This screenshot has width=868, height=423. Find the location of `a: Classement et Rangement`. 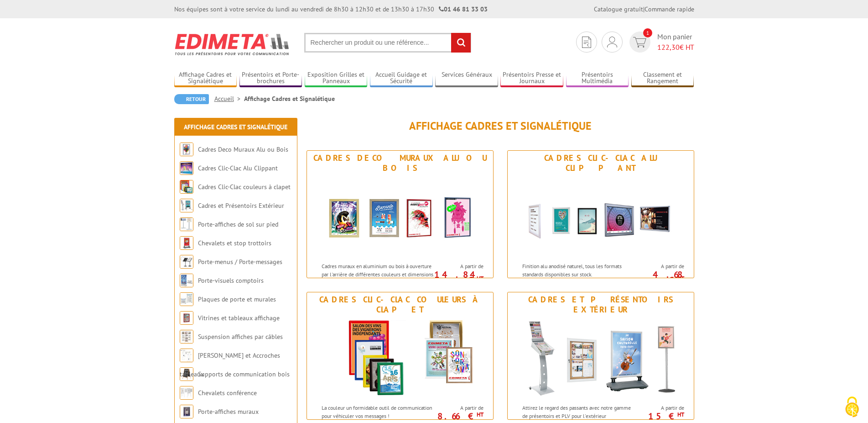

a: Classement et Rangement is located at coordinates (662, 78).